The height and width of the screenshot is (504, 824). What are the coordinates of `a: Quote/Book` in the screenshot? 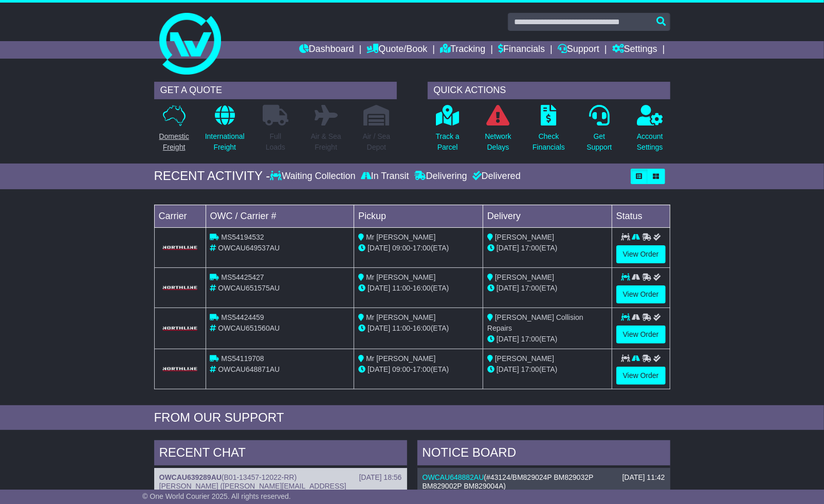 It's located at (397, 50).